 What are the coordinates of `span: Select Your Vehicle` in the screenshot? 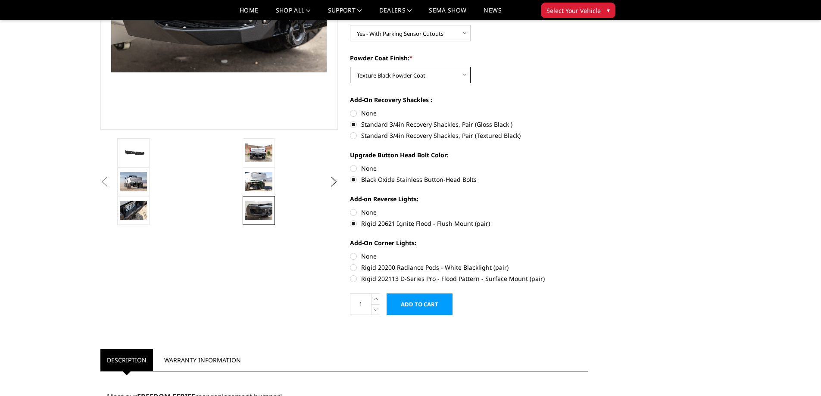 It's located at (573, 10).